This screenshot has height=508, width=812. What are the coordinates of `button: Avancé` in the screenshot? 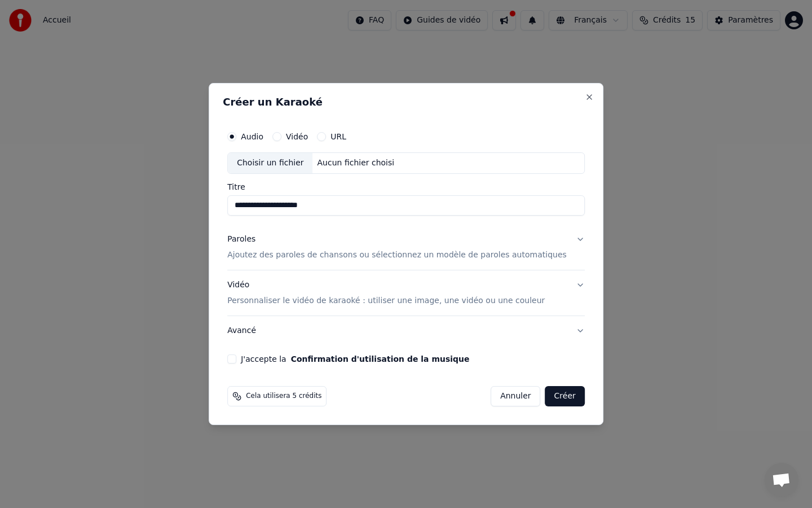 It's located at (406, 331).